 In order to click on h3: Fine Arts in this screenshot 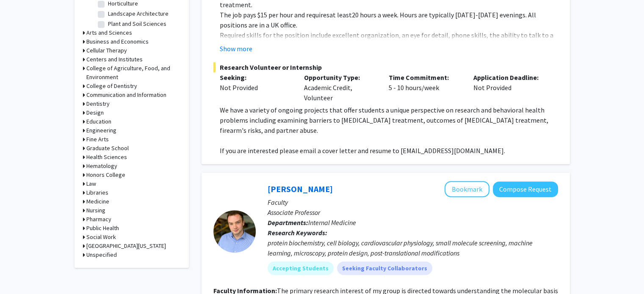, I will do `click(97, 139)`.